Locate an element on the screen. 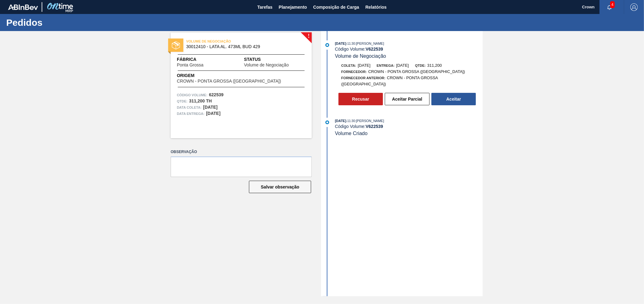  span: Composição de Carga is located at coordinates (336, 7).